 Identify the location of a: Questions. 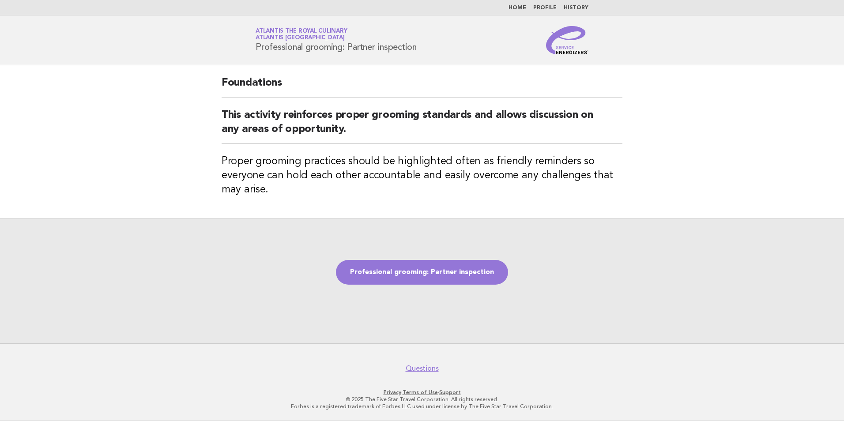
(422, 369).